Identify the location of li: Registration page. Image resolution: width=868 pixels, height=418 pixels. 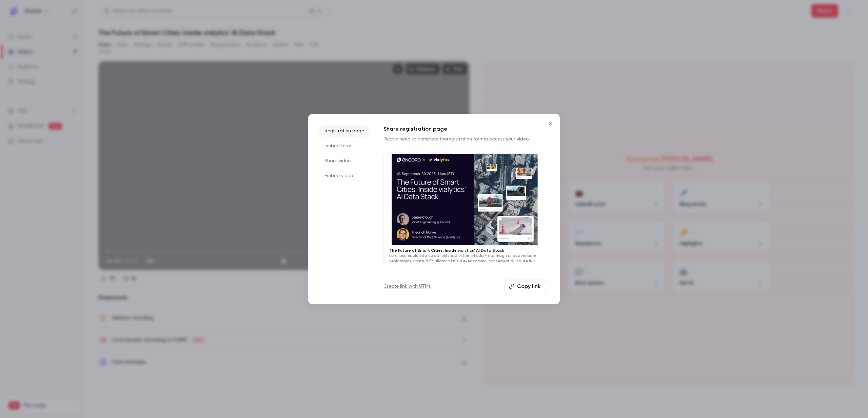
(344, 131).